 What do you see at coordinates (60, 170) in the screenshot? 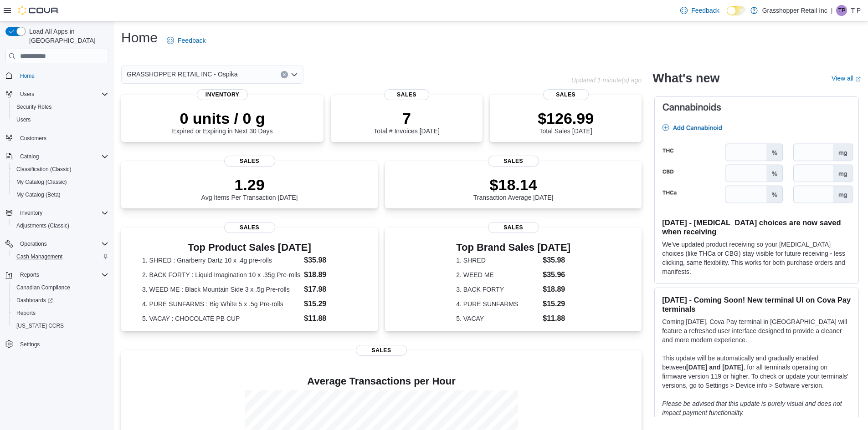
I see `span: Classification (Classic)` at bounding box center [60, 170].